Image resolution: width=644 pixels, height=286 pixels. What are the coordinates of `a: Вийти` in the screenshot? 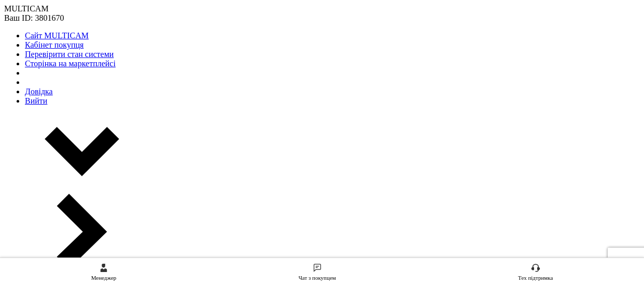 It's located at (36, 101).